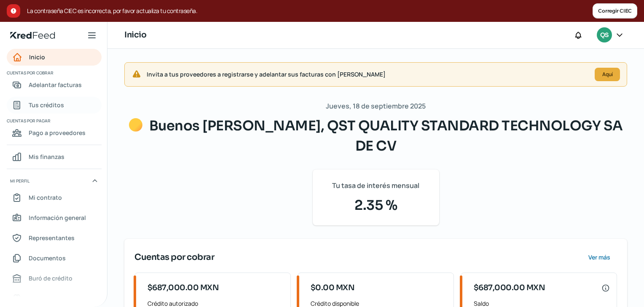 This screenshot has height=307, width=644. I want to click on span: Cuentas por pagar, so click(54, 121).